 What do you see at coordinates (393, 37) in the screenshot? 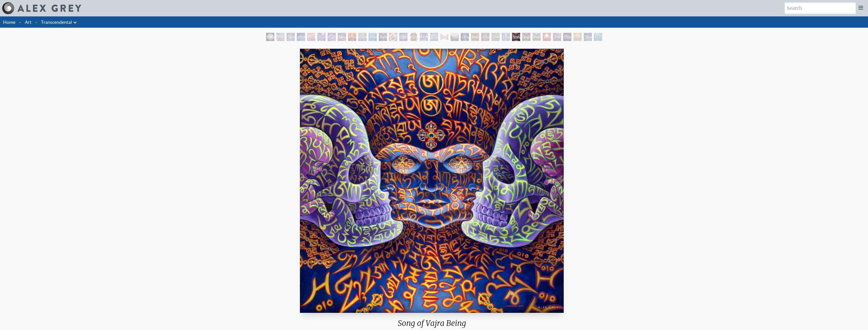
I see `div: DMT - The Spirit Molecule` at bounding box center [393, 37].